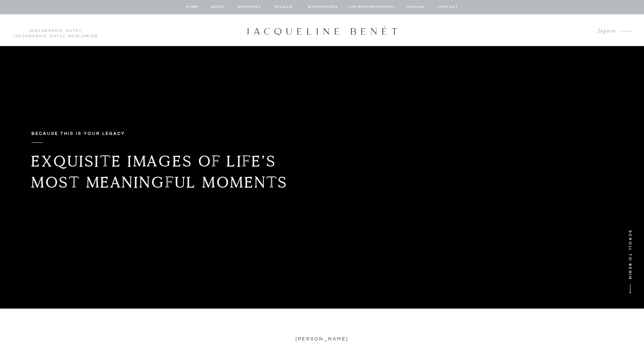 This screenshot has width=644, height=359. Describe the element at coordinates (323, 7) in the screenshot. I see `a: Motherhood` at that location.